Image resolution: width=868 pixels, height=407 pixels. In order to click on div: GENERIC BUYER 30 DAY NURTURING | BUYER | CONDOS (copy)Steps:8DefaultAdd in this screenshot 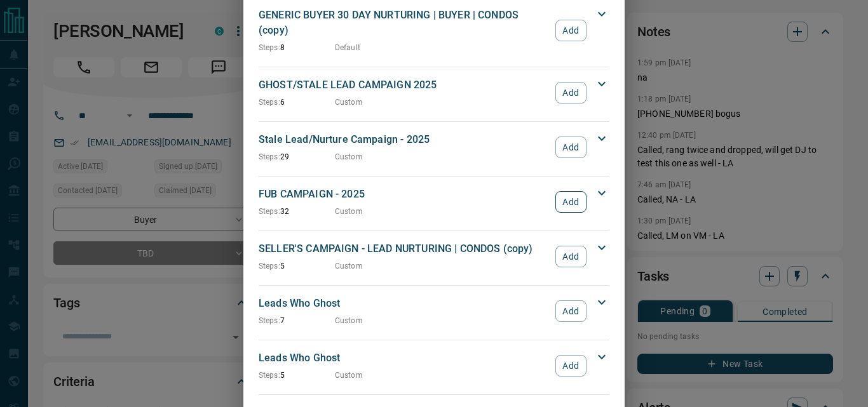, I will do `click(434, 31)`.